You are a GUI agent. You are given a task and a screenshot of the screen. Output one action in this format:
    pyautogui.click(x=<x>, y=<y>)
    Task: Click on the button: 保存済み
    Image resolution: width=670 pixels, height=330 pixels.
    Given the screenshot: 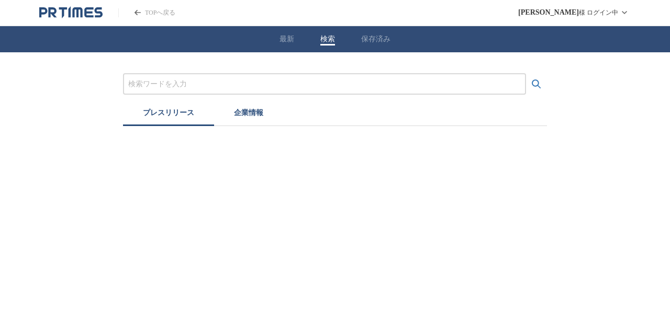 What is the action you would take?
    pyautogui.click(x=376, y=39)
    